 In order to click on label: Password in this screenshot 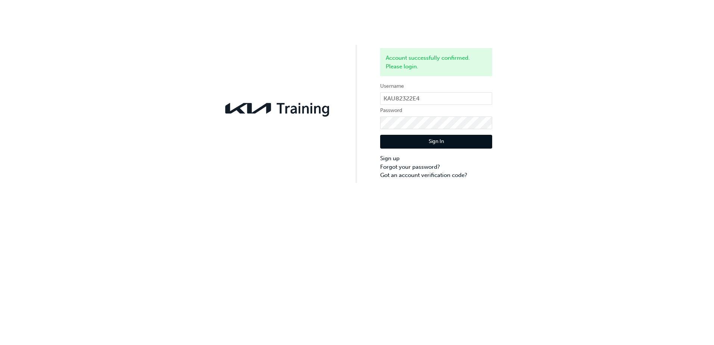, I will do `click(436, 110)`.